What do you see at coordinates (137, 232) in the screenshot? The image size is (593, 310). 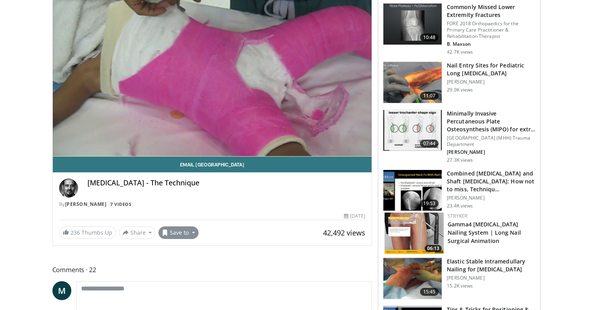 I see `button: Share` at bounding box center [137, 232].